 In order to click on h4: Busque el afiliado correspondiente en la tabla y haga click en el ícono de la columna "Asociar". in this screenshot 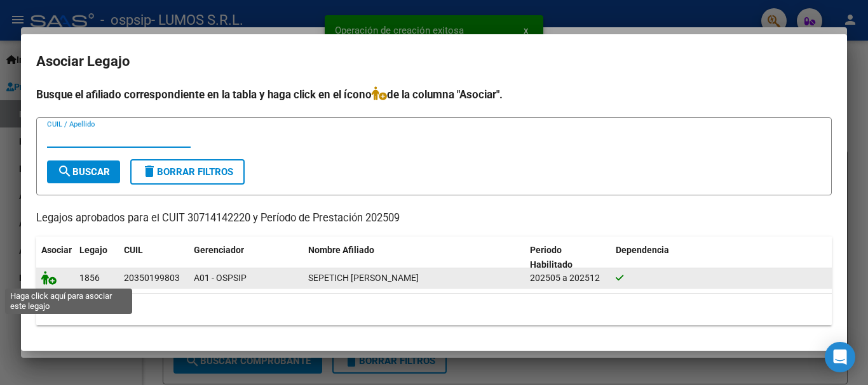, I will do `click(434, 95)`.